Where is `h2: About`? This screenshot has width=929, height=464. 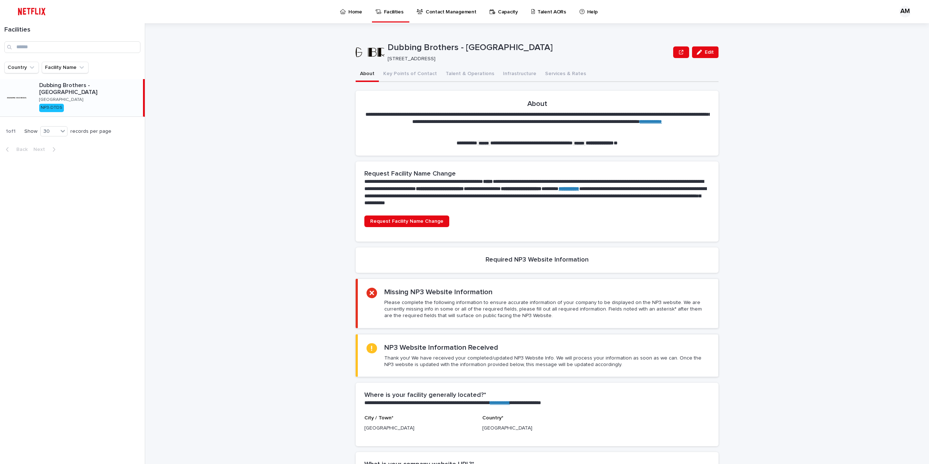 h2: About is located at coordinates (537, 104).